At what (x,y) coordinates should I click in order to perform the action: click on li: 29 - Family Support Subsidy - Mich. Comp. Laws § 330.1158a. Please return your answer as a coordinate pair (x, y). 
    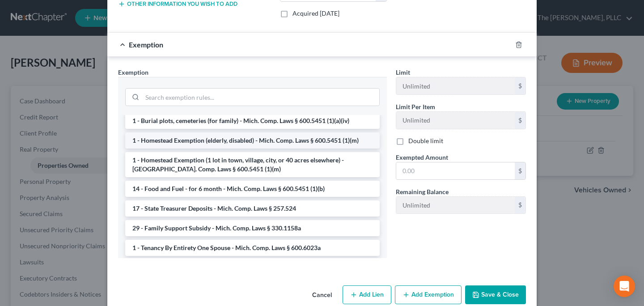
    Looking at the image, I should click on (252, 228).